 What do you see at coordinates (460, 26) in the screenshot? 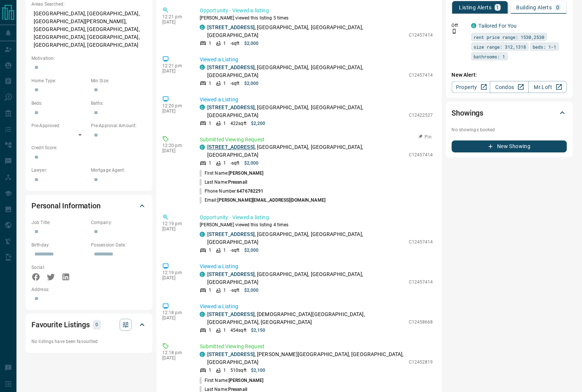
I see `p: Off` at bounding box center [460, 26].